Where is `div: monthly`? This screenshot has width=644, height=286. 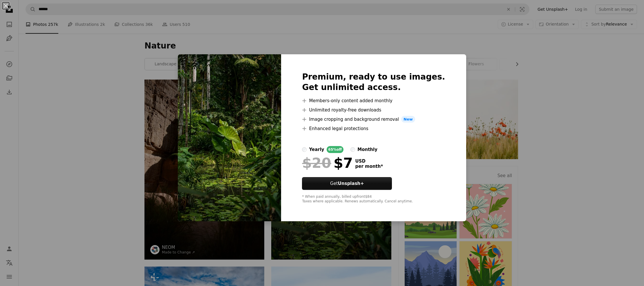 div: monthly is located at coordinates (367, 149).